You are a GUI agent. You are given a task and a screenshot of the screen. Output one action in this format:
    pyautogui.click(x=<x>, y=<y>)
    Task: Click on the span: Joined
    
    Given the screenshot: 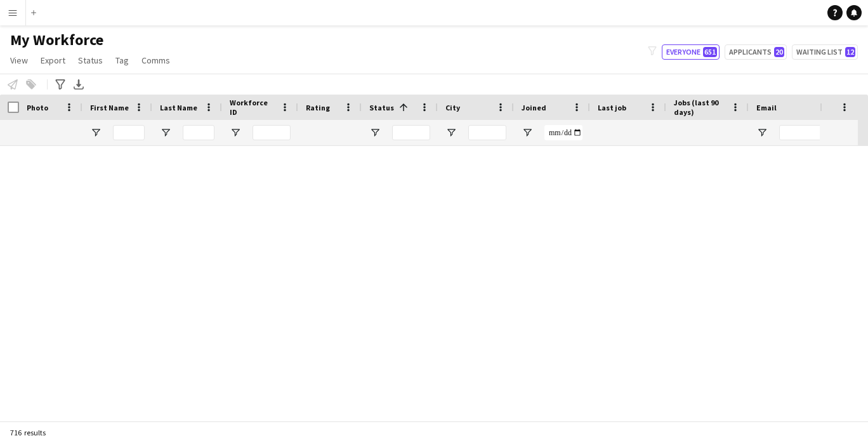 What is the action you would take?
    pyautogui.click(x=534, y=107)
    